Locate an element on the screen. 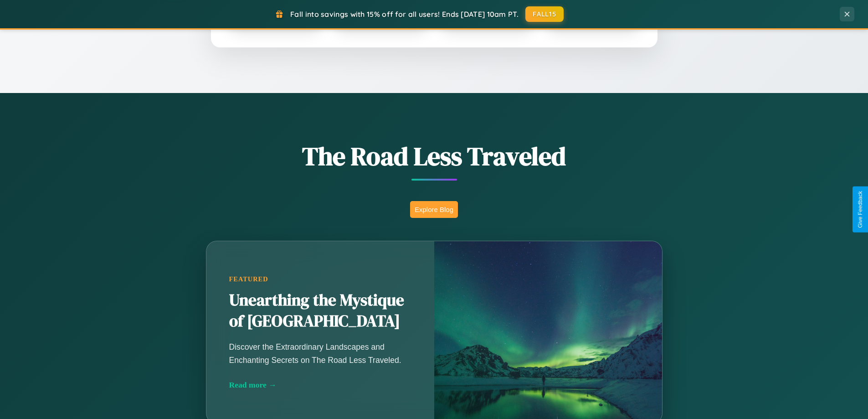 This screenshot has height=419, width=868. button: FALL15 is located at coordinates (544, 14).